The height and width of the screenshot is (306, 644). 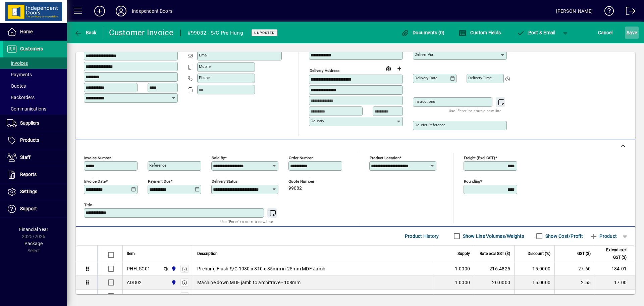 What do you see at coordinates (35, 74) in the screenshot?
I see `a: Payments` at bounding box center [35, 74].